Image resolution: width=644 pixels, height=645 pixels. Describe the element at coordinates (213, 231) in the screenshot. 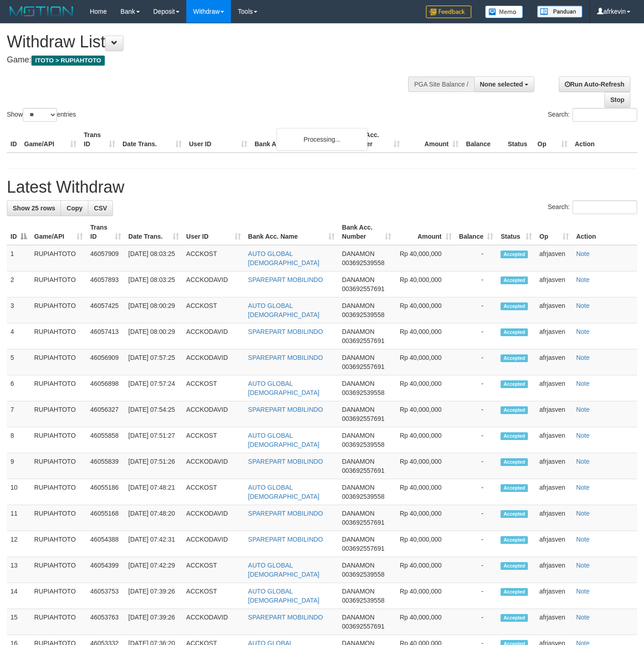

I see `th: User ID: activate to sort column ascending` at that location.